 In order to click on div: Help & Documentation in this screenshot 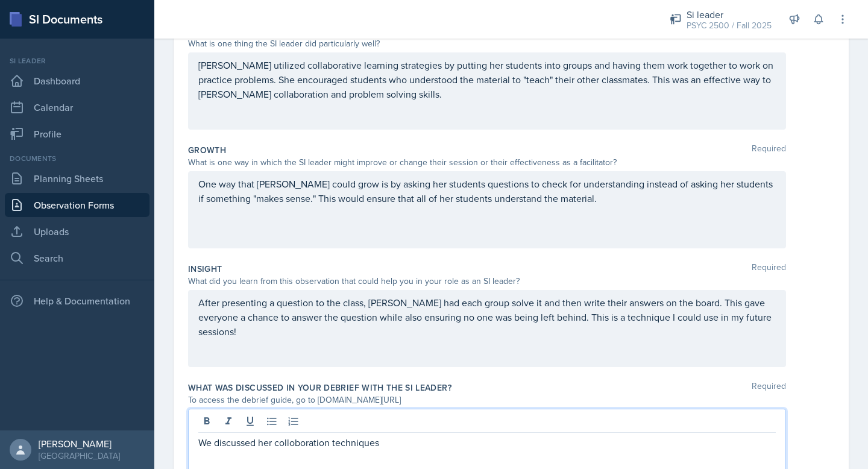, I will do `click(77, 301)`.